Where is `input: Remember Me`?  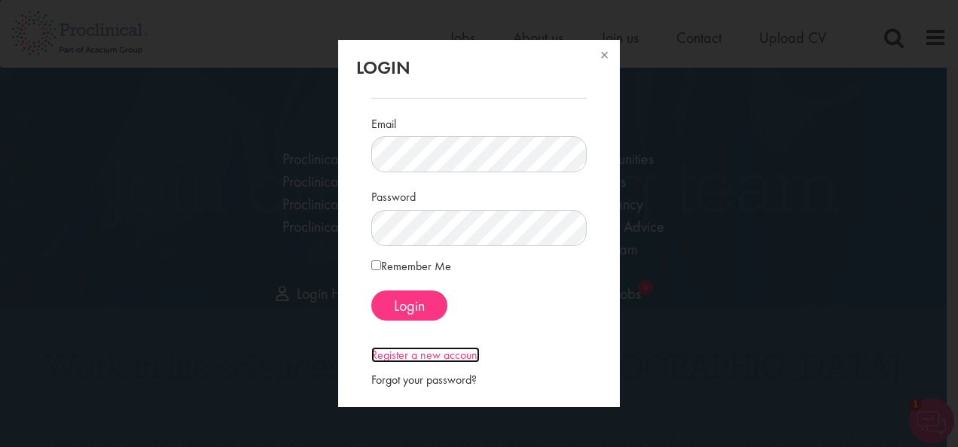
input: Remember Me is located at coordinates (376, 265).